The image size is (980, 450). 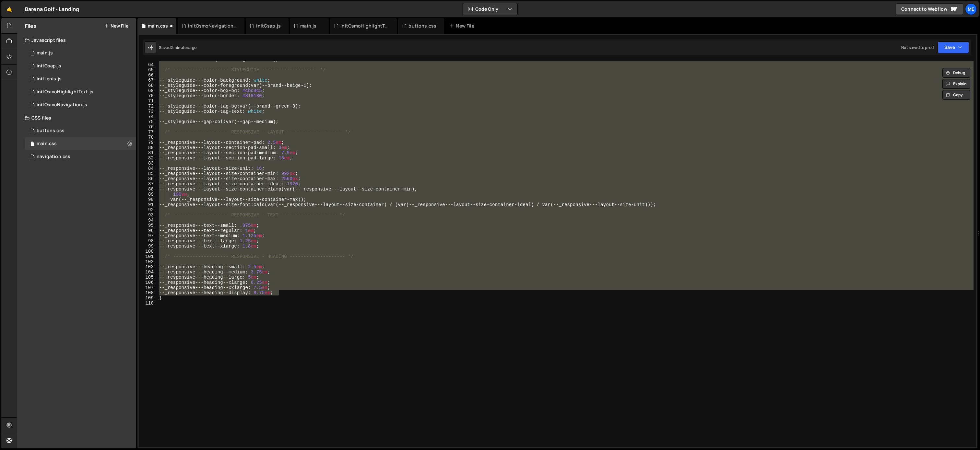 I want to click on div: 83, so click(x=148, y=163).